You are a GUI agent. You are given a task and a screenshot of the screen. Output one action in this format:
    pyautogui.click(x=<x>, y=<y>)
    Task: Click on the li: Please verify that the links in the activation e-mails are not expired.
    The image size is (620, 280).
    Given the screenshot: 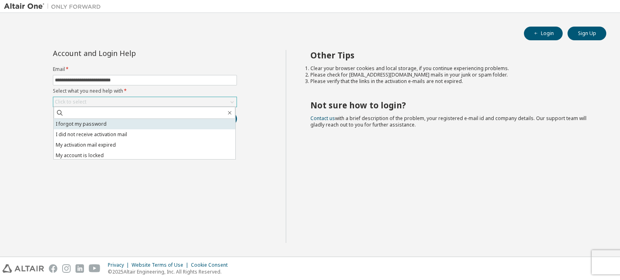 What is the action you would take?
    pyautogui.click(x=451, y=81)
    